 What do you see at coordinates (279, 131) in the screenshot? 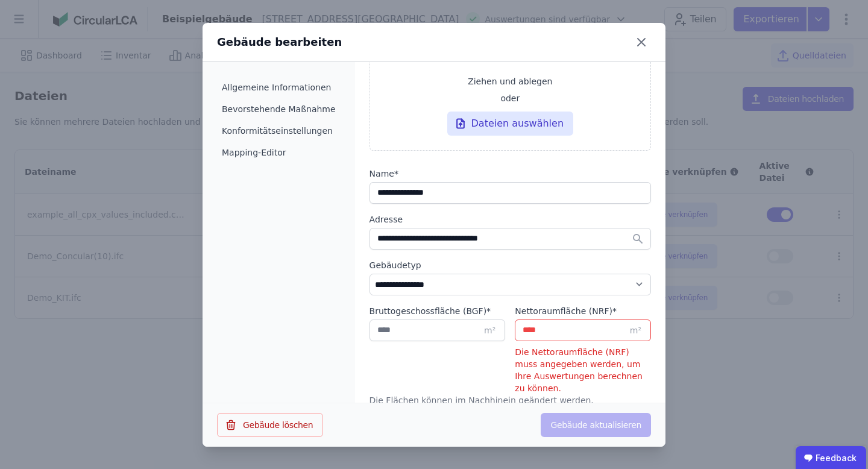
I see `li: Konformitätseinstellungen` at bounding box center [279, 131].